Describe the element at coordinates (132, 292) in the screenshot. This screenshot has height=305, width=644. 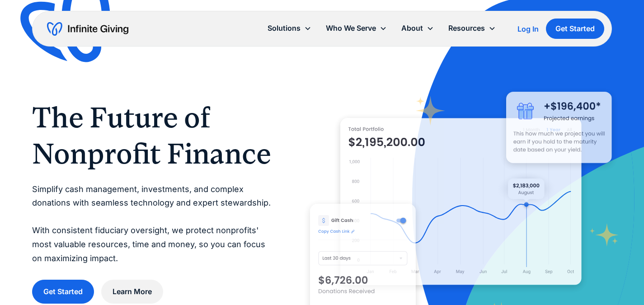
I see `a: Learn More` at that location.